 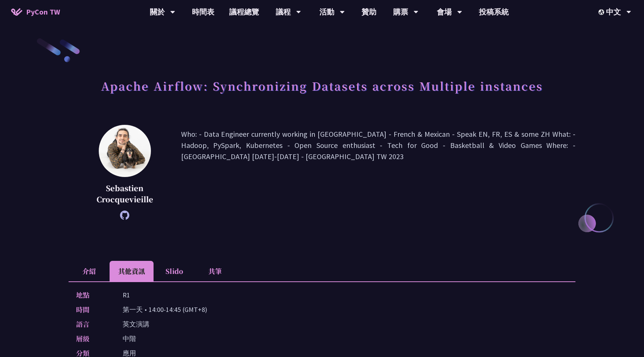 What do you see at coordinates (215, 271) in the screenshot?
I see `li: 共筆` at bounding box center [215, 271].